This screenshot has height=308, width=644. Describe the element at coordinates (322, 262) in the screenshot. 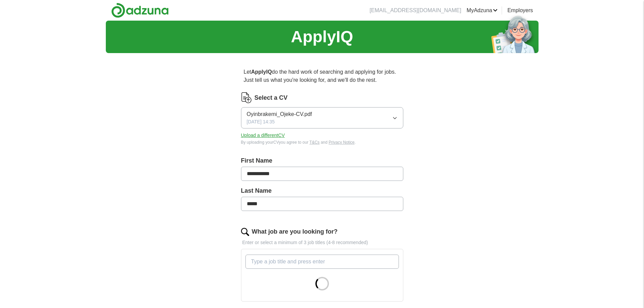

I see `input: Type a job title and press enter` at that location.